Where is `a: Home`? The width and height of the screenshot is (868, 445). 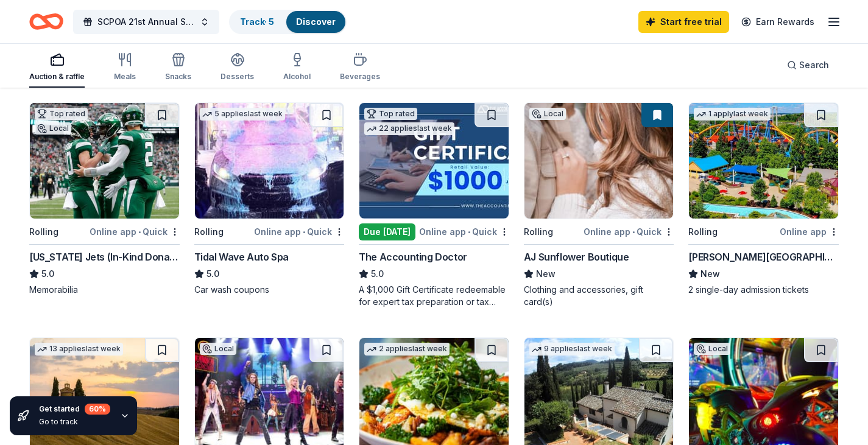 a: Home is located at coordinates (46, 22).